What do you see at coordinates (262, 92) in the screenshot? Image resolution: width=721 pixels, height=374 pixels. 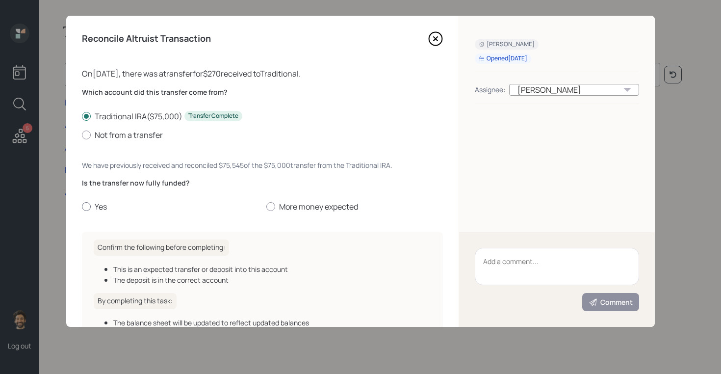 I see `label: Which account did this transfer come from?` at bounding box center [262, 92].